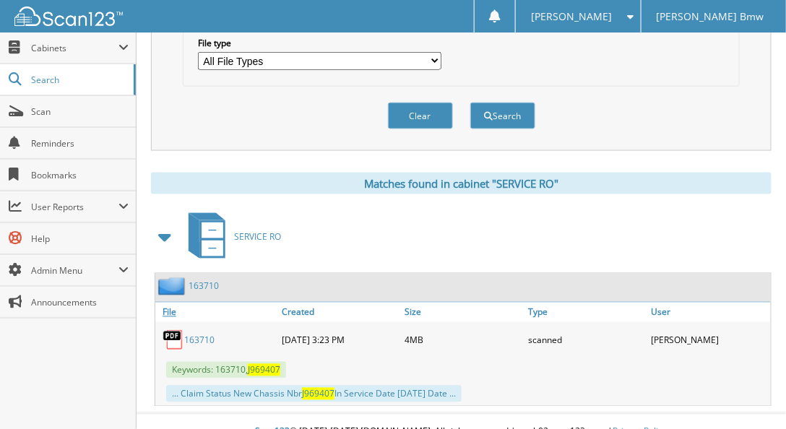 The image size is (786, 429). I want to click on a: SERVICE RO, so click(230, 237).